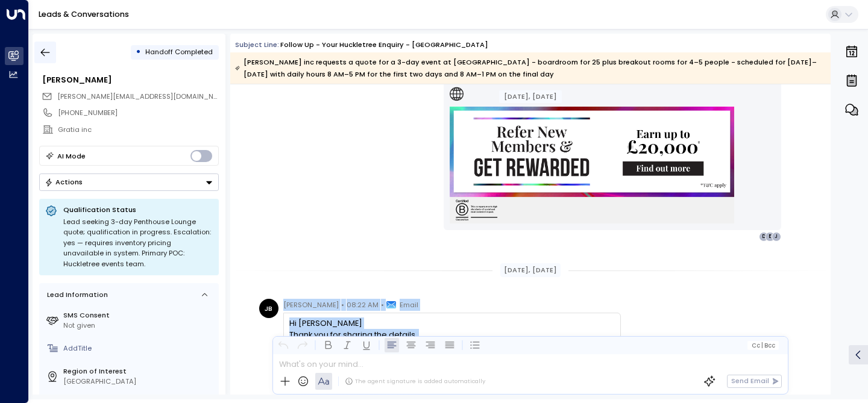  Describe the element at coordinates (138, 129) in the screenshot. I see `div: Gratia inc` at that location.